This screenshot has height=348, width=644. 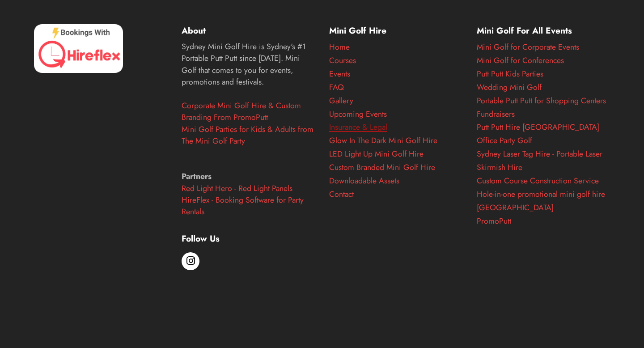 What do you see at coordinates (78, 49) in the screenshot?
I see `img: HireFlex Booking System` at bounding box center [78, 49].